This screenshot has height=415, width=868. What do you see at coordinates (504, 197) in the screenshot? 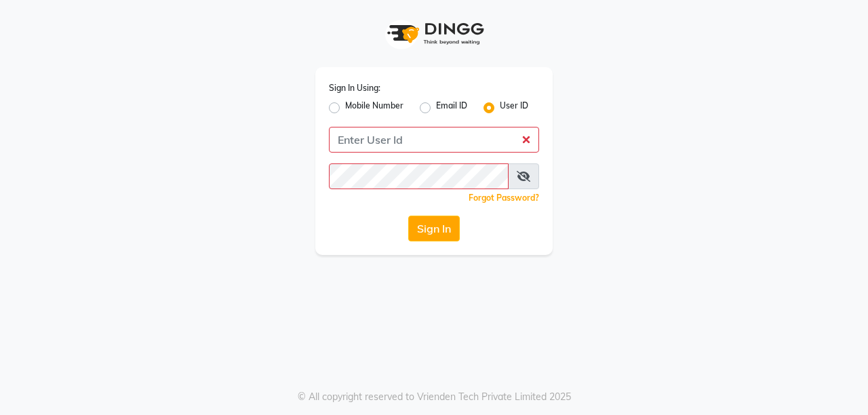
I see `a: Forgot Password?` at bounding box center [504, 197].